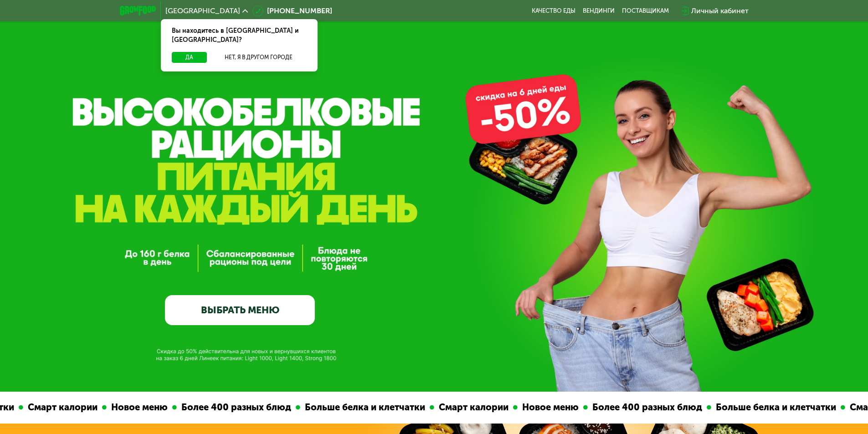 The width and height of the screenshot is (868, 434). I want to click on a: ВЫБРАТЬ МЕНЮ, so click(240, 311).